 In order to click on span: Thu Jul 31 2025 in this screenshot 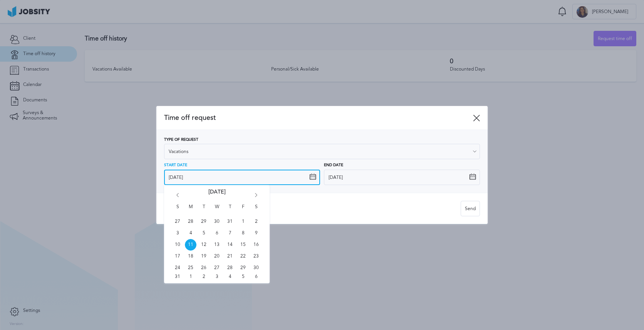, I will do `click(230, 222)`.